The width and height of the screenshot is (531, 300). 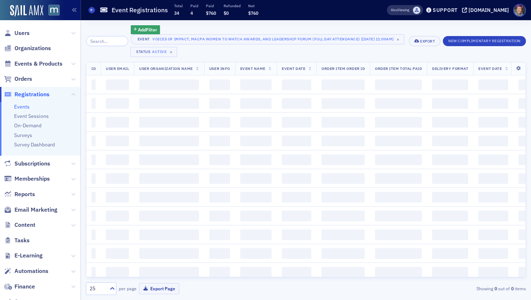 What do you see at coordinates (107, 41) in the screenshot?
I see `input: Search…` at bounding box center [107, 41].